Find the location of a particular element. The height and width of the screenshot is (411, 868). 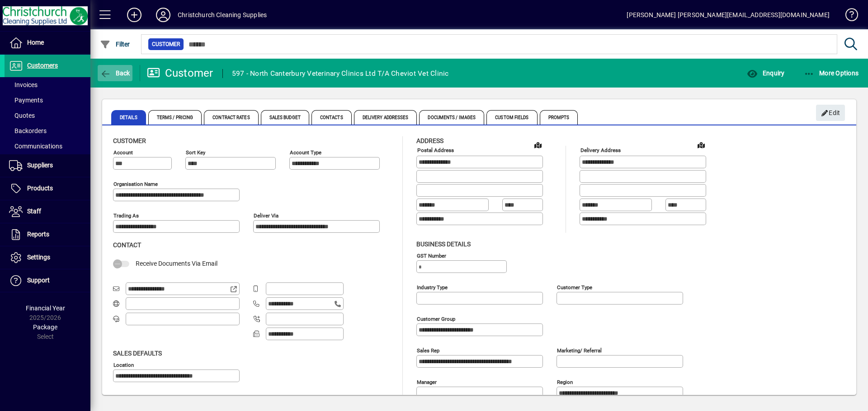

span: Sales Budget is located at coordinates (285, 118).